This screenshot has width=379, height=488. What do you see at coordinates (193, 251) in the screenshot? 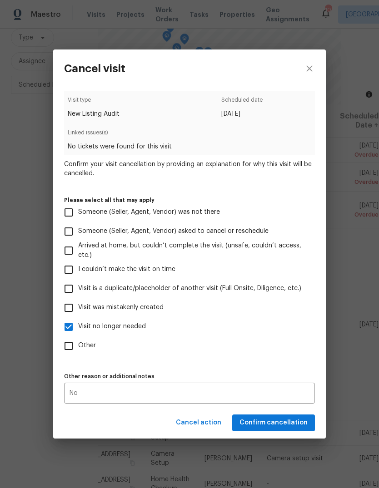
I see `span: Arrived at home, but couldn’t complete the visit (unsafe, couldn’t access, etc.)` at bounding box center [193, 251].